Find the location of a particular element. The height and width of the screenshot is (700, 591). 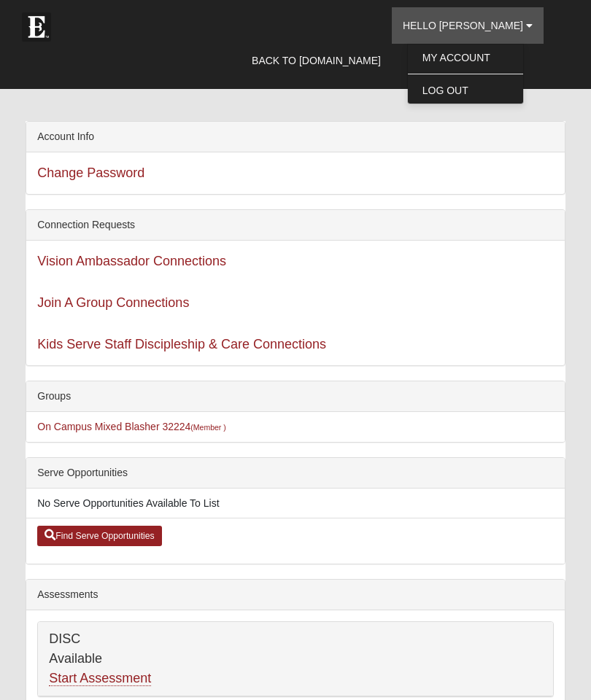

li: No Serve Opportunities Available To List is located at coordinates (295, 503).